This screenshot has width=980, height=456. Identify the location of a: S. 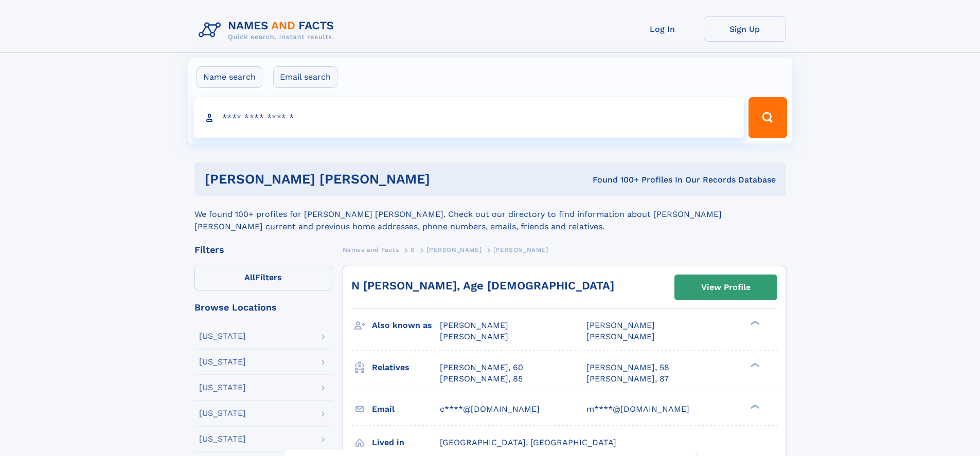
(413, 250).